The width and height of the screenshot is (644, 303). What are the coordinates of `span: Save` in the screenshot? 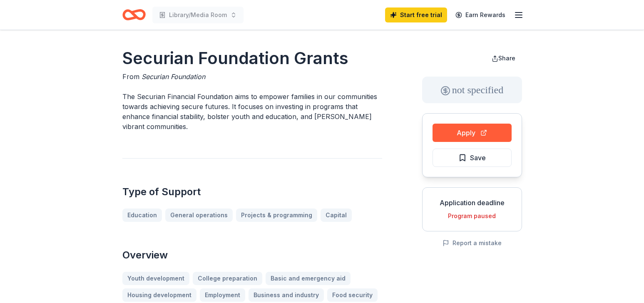 It's located at (478, 158).